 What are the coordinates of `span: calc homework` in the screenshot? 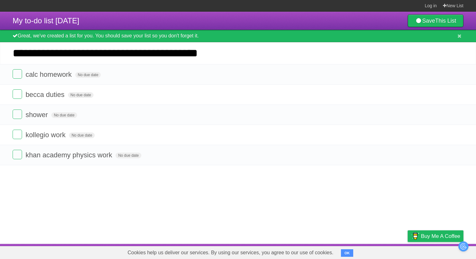 It's located at (49, 74).